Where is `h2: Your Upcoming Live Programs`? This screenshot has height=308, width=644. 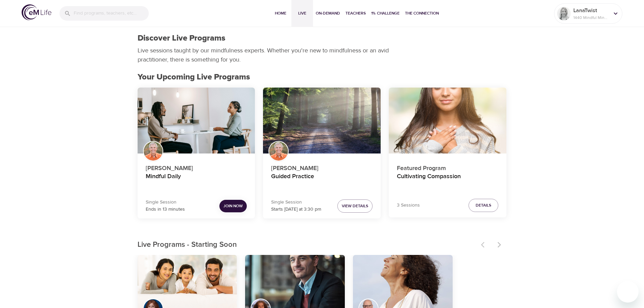
h2: Your Upcoming Live Programs is located at coordinates (322, 77).